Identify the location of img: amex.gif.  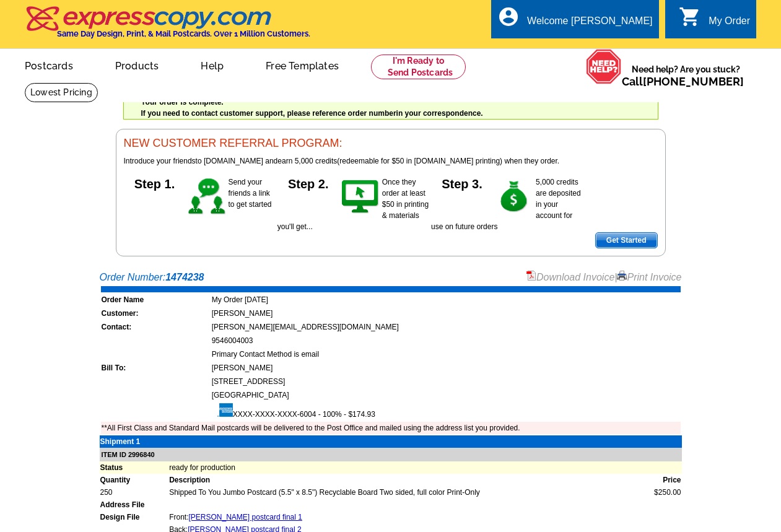
(222, 410).